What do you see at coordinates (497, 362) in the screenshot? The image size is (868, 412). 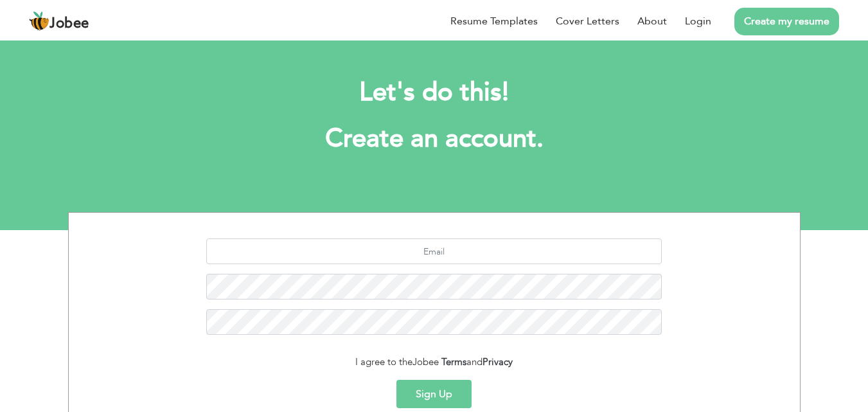 I see `a: Privacy` at bounding box center [497, 362].